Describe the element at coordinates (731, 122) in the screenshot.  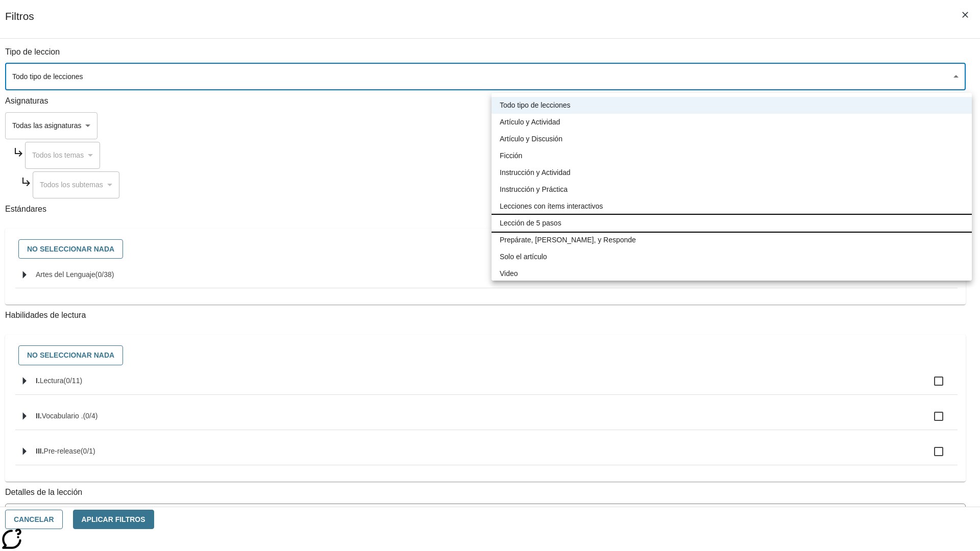
I see `li: Artículo y Actividad` at that location.